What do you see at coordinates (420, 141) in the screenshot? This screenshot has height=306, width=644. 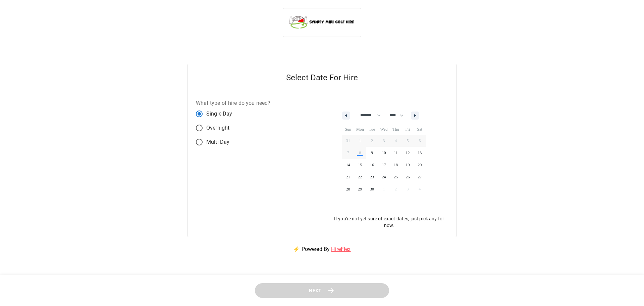 I see `button: 6` at bounding box center [420, 141].